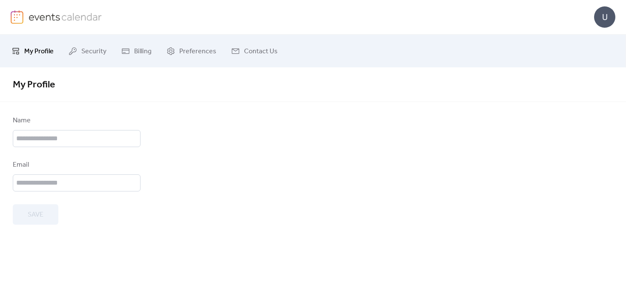 This screenshot has height=304, width=626. Describe the element at coordinates (94, 51) in the screenshot. I see `span: Security` at that location.